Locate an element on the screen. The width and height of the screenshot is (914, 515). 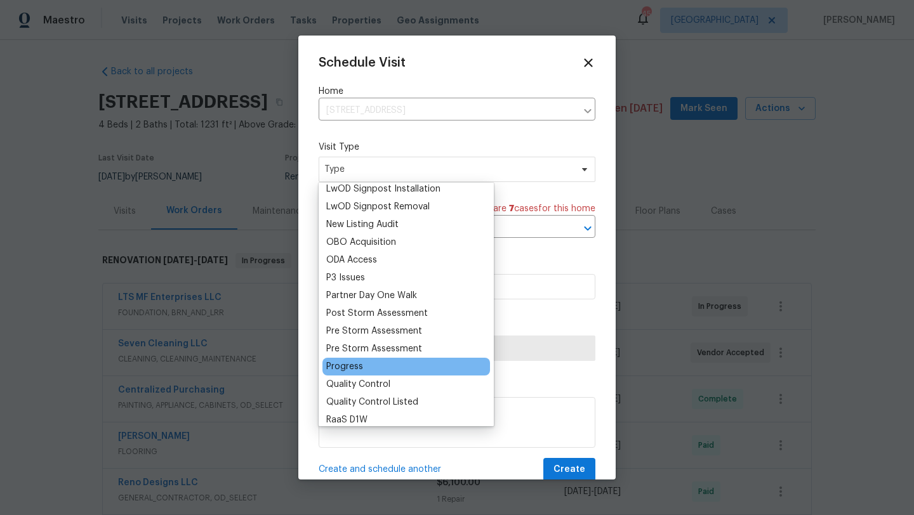
button: Open is located at coordinates (588, 228).